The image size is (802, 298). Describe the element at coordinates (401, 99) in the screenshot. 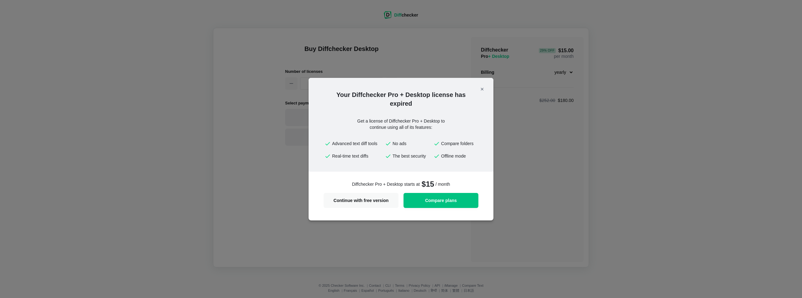

I see `h2: Your Diffchecker Pro + Desktop license has expired` at that location.